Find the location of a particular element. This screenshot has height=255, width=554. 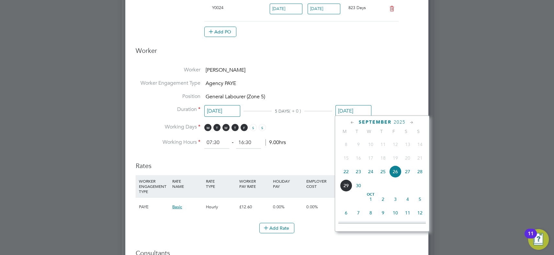

span: 6 is located at coordinates (346, 212).